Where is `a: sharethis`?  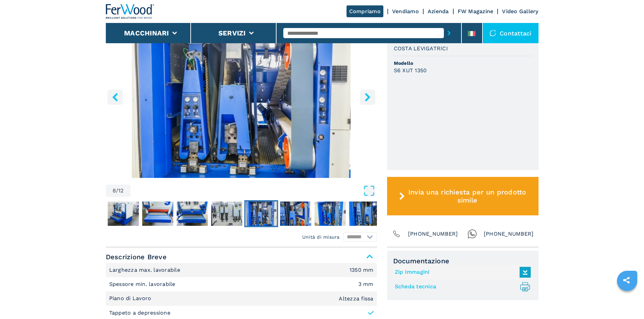
a: sharethis is located at coordinates (626, 280).